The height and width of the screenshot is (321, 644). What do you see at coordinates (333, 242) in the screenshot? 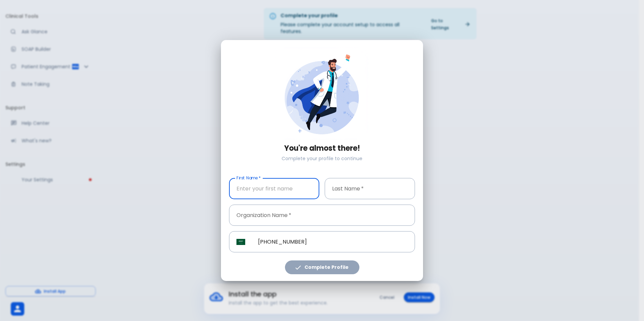
I see `input: Phone Number` at bounding box center [333, 242].